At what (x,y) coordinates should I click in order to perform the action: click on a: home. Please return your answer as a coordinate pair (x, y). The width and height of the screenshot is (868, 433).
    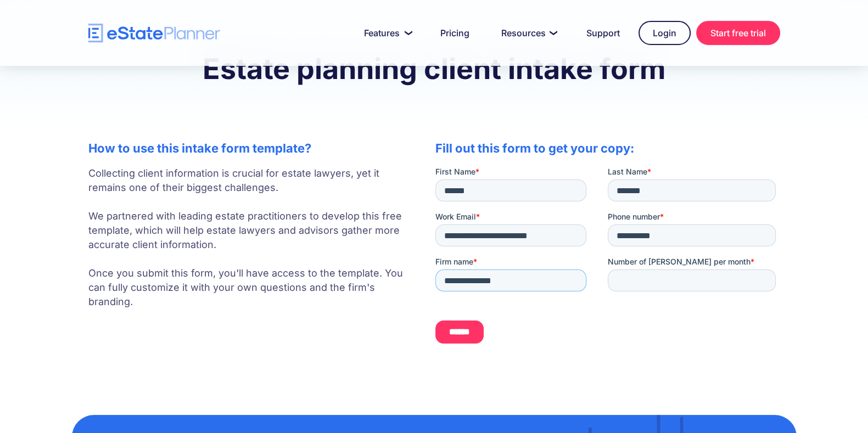
    Looking at the image, I should click on (154, 33).